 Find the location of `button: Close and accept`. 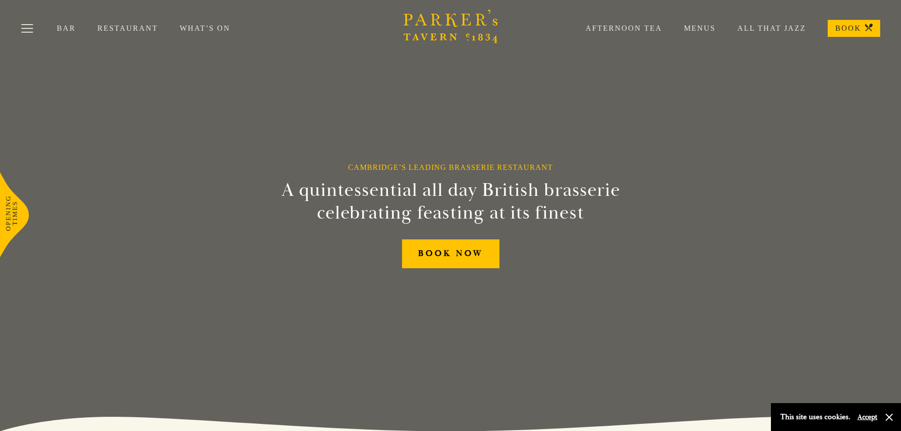

button: Close and accept is located at coordinates (889, 417).